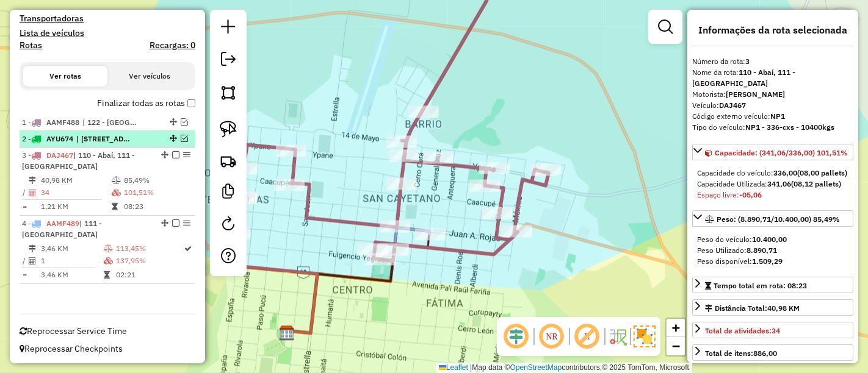 This screenshot has width=868, height=373. What do you see at coordinates (454, 367) in the screenshot?
I see `a: Leaflet` at bounding box center [454, 367].